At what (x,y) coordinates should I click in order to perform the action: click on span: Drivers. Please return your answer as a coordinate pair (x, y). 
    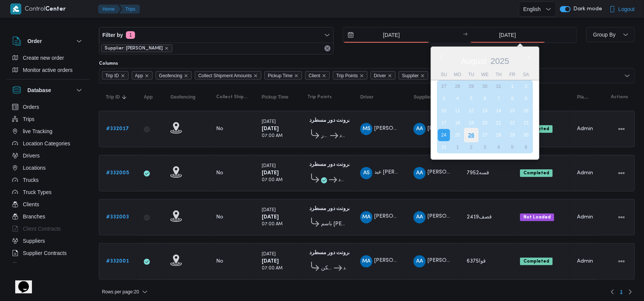
    Looking at the image, I should click on (32, 156).